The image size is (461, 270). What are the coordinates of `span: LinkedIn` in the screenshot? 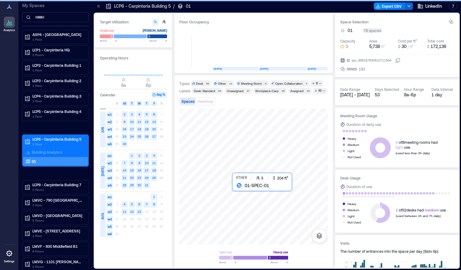 It's located at (433, 6).